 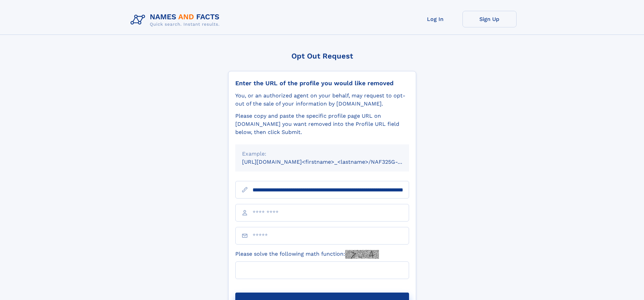 What do you see at coordinates (435, 19) in the screenshot?
I see `a: Log In` at bounding box center [435, 19].